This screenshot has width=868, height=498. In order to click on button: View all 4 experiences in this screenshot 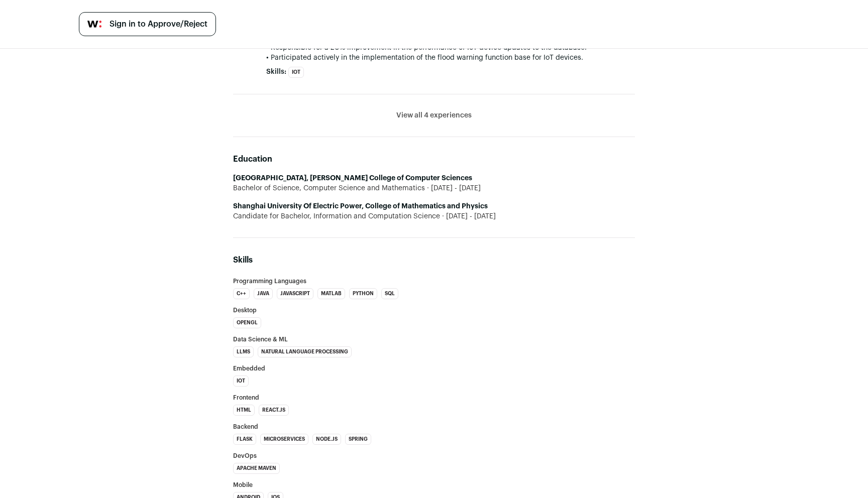, I will do `click(434, 115)`.